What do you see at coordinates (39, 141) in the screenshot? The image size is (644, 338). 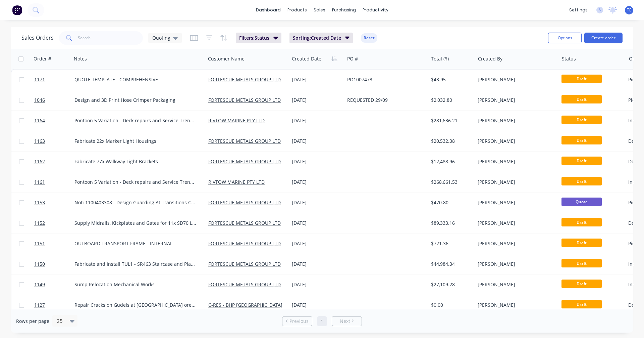 I see `span: 1163` at bounding box center [39, 141].